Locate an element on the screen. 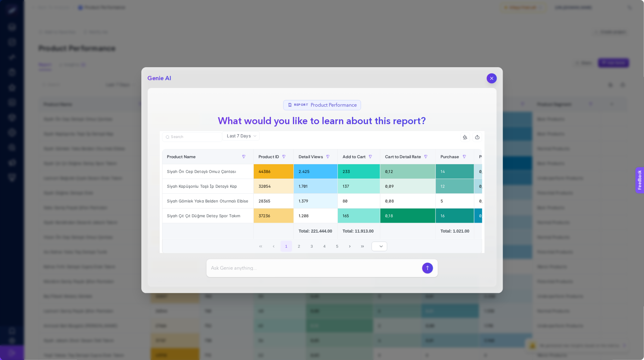  div: Total: 11.913.00 is located at coordinates (359, 231).